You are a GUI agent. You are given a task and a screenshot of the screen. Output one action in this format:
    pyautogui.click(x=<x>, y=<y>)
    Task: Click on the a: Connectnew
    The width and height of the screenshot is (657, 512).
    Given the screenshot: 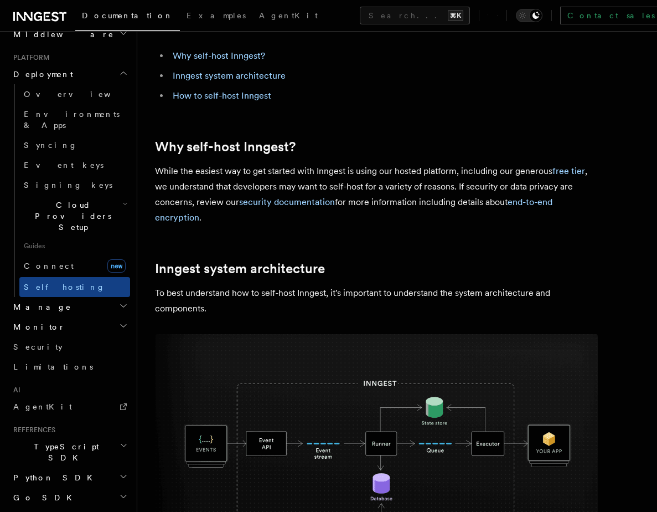 What is the action you would take?
    pyautogui.click(x=75, y=266)
    